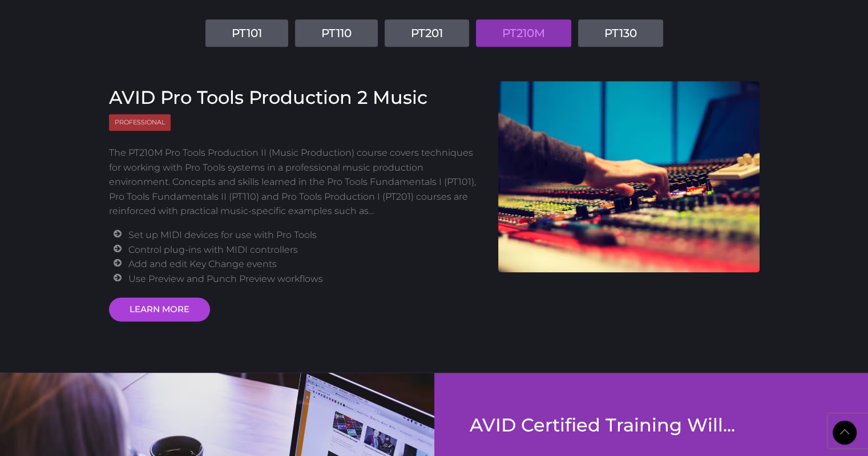 Image resolution: width=868 pixels, height=456 pixels. Describe the element at coordinates (523, 33) in the screenshot. I see `a: PT210M` at that location.